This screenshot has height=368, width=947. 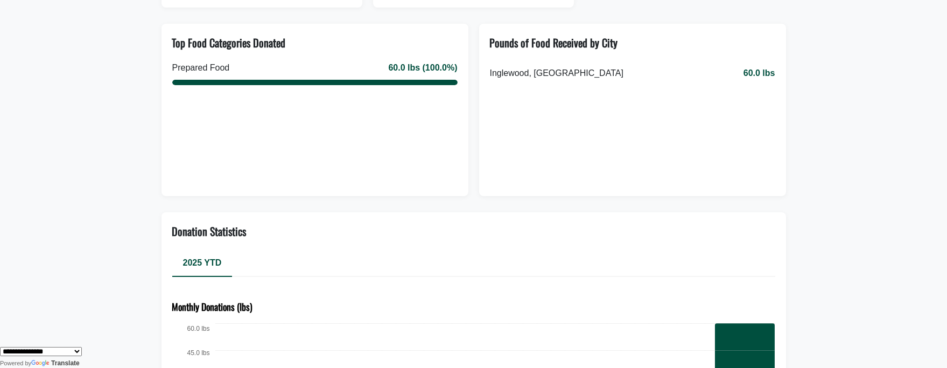 I want to click on div: 60.0 lbs (100.0%), so click(x=423, y=68).